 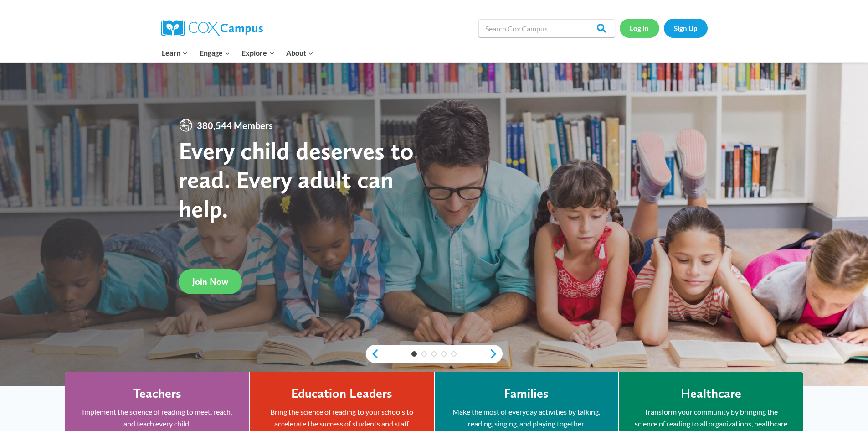 I want to click on nav: Primary Navigation, so click(x=238, y=53).